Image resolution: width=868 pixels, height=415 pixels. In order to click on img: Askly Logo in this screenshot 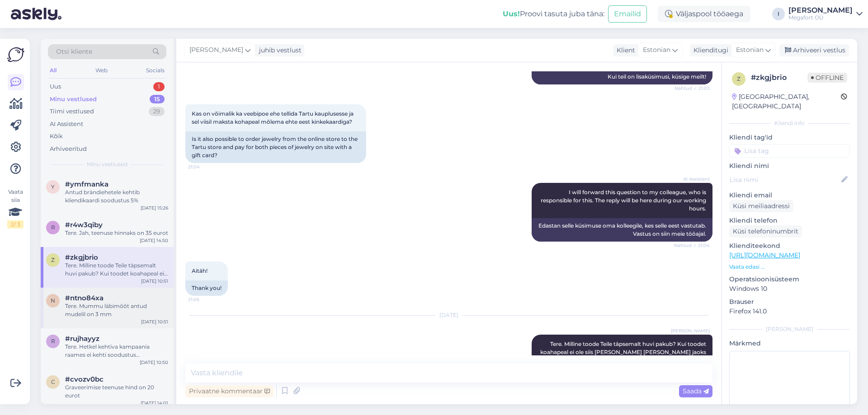, I will do `click(16, 55)`.